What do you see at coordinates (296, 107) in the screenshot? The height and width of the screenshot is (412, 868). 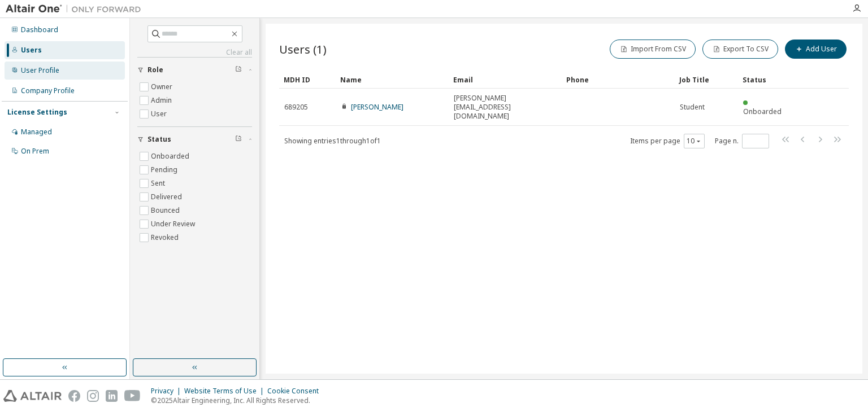 I see `span: 689205` at bounding box center [296, 107].